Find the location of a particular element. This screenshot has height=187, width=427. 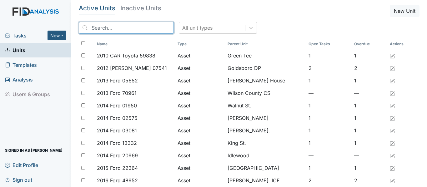

span: Edit Profile is located at coordinates (22, 165).